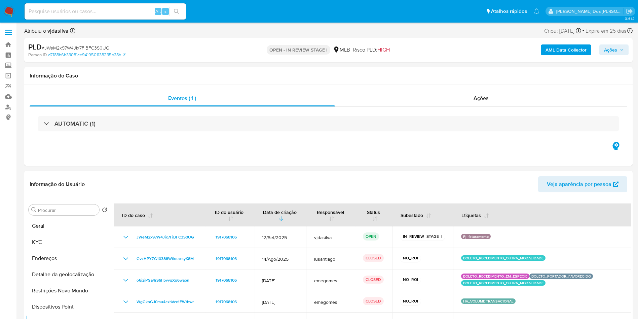 The height and width of the screenshot is (319, 638). What do you see at coordinates (68, 274) in the screenshot?
I see `button: Detalhe da geolocalização` at bounding box center [68, 274].